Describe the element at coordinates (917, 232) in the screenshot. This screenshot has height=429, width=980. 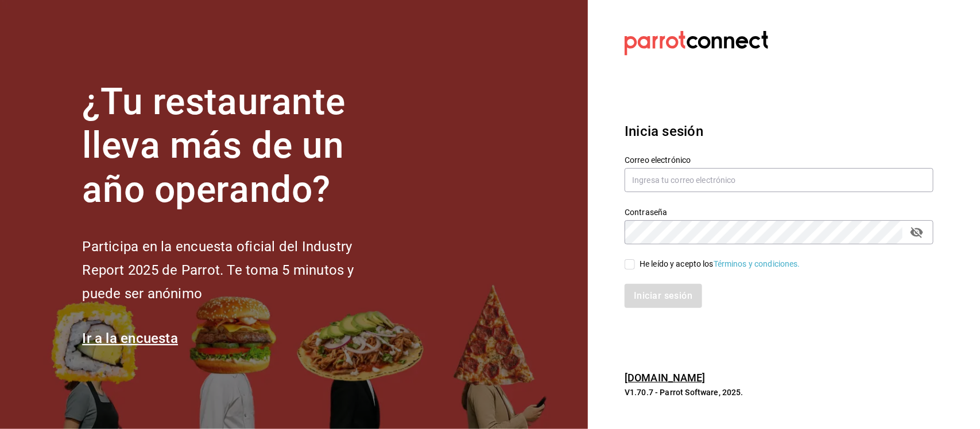
I see `button: passwordField` at that location.